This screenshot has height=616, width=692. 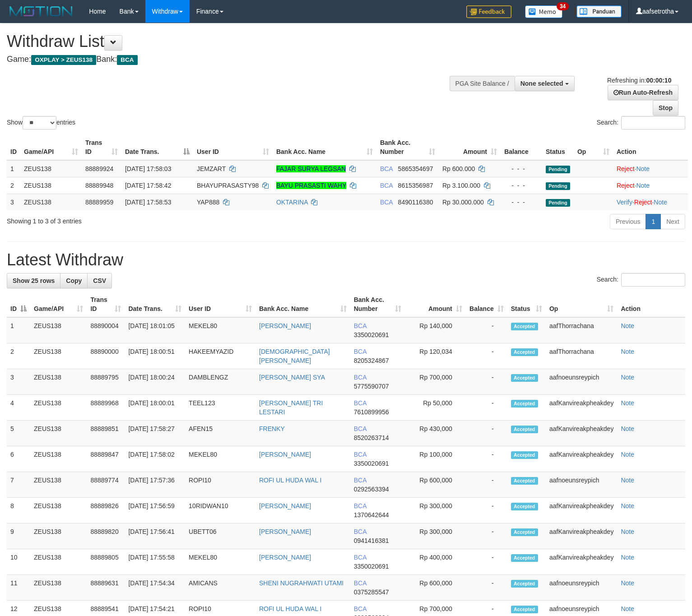 What do you see at coordinates (229, 60) in the screenshot?
I see `h4: Game: Bank:` at bounding box center [229, 60].